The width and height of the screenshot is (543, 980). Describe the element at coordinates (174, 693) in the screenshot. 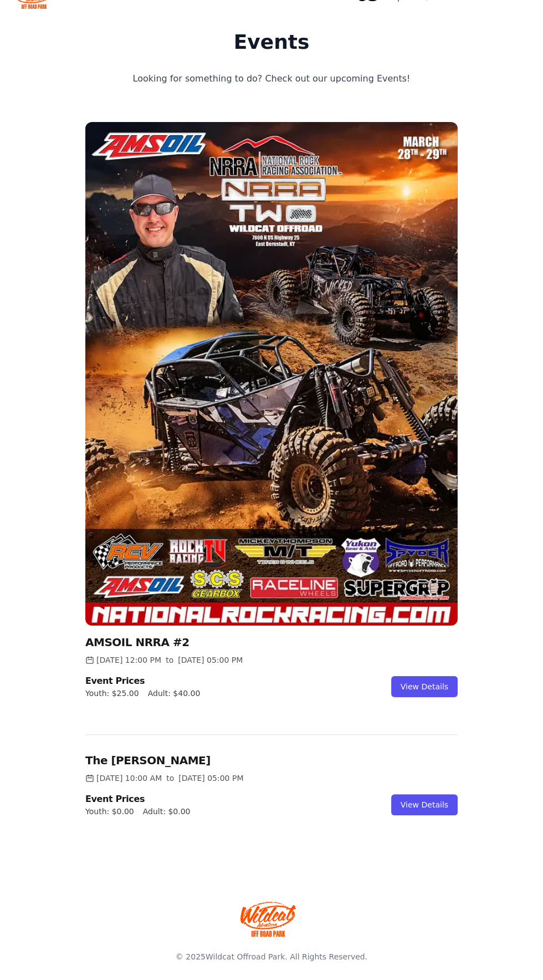

I see `span: Adult: $40.00` at that location.